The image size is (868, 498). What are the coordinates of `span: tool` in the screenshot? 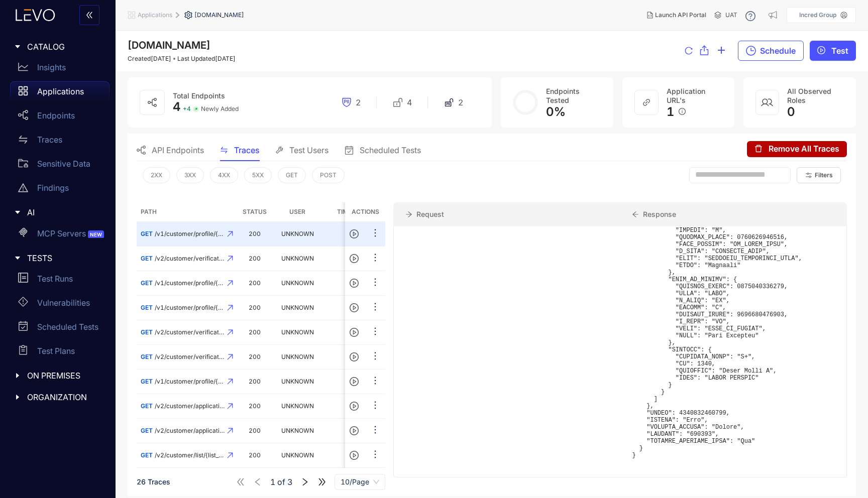 It's located at (279, 150).